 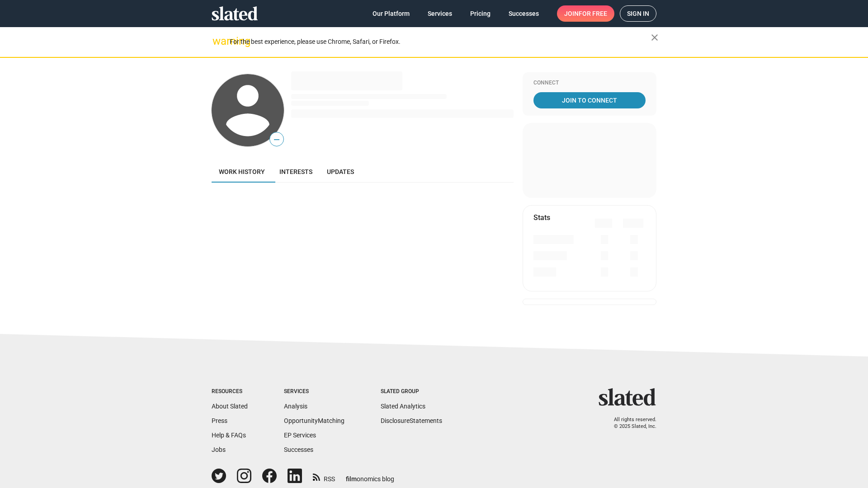 I want to click on a: Joinfor free, so click(x=585, y=14).